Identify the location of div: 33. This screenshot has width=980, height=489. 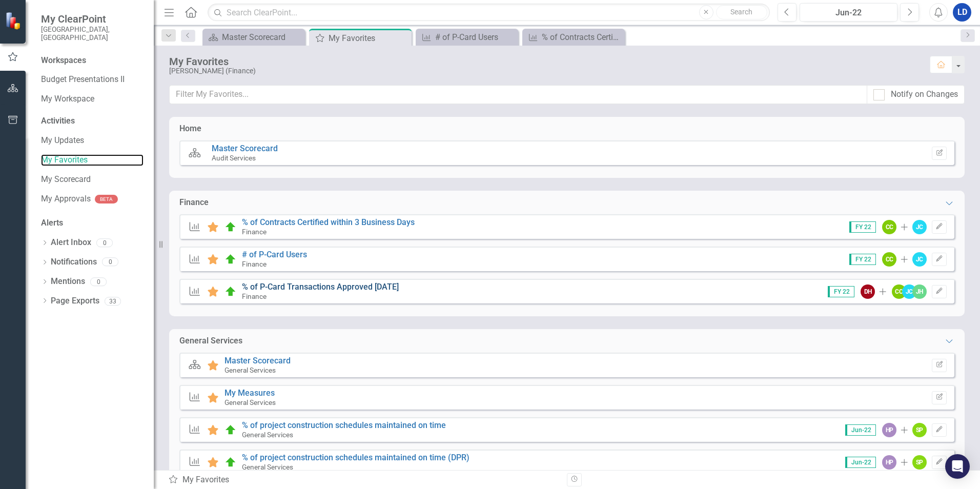
(113, 301).